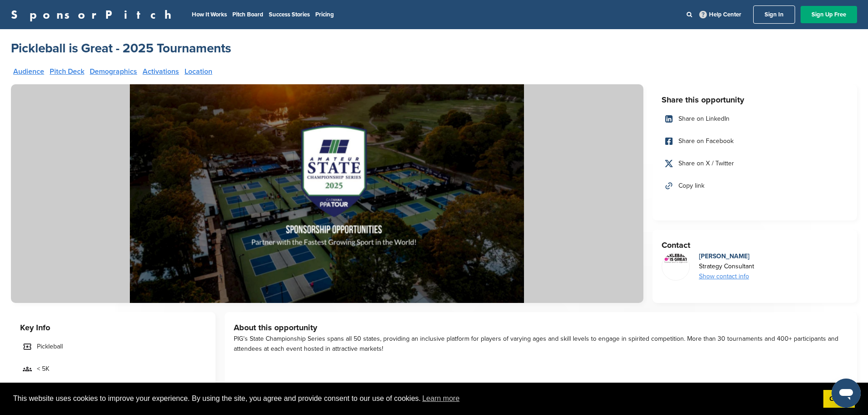 The image size is (868, 415). Describe the element at coordinates (755, 141) in the screenshot. I see `a: Share on Facebook` at that location.